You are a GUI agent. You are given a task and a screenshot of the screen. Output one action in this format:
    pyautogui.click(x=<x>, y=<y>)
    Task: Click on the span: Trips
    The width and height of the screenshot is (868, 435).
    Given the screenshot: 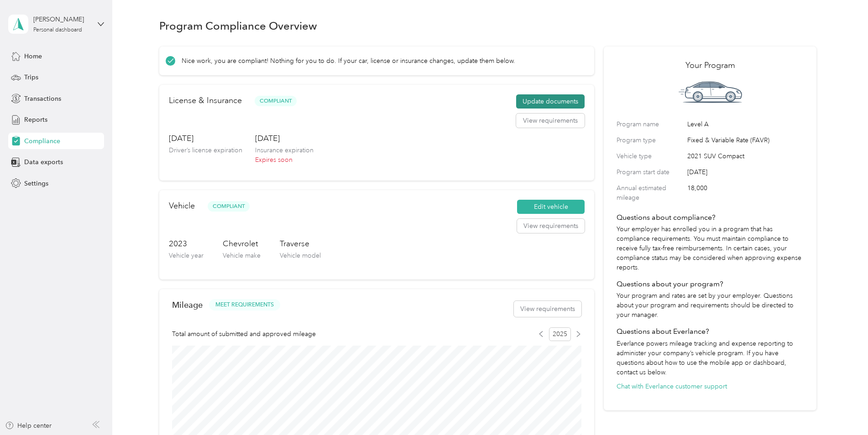 What is the action you would take?
    pyautogui.click(x=31, y=77)
    